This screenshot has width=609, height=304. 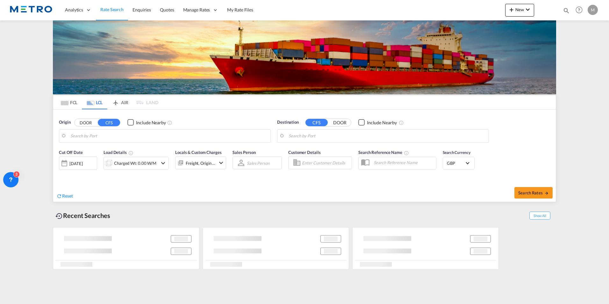 I want to click on md-icon: icon-magnify, so click(x=566, y=11).